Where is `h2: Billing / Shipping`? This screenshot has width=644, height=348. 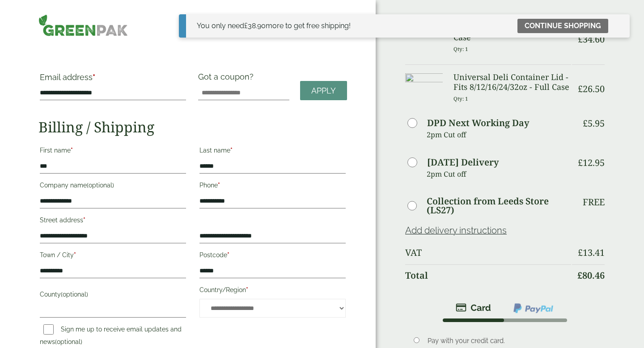
h2: Billing / Shipping is located at coordinates (193, 127).